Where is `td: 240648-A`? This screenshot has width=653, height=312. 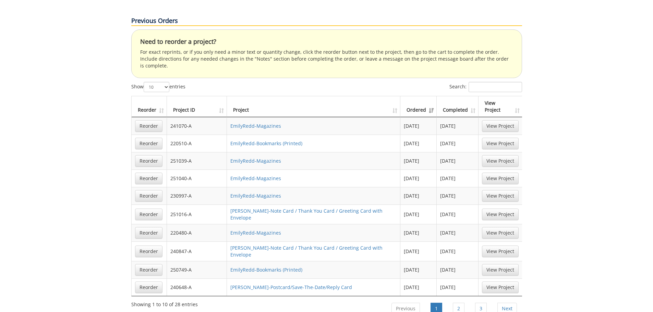 td: 240648-A is located at coordinates (197, 287).